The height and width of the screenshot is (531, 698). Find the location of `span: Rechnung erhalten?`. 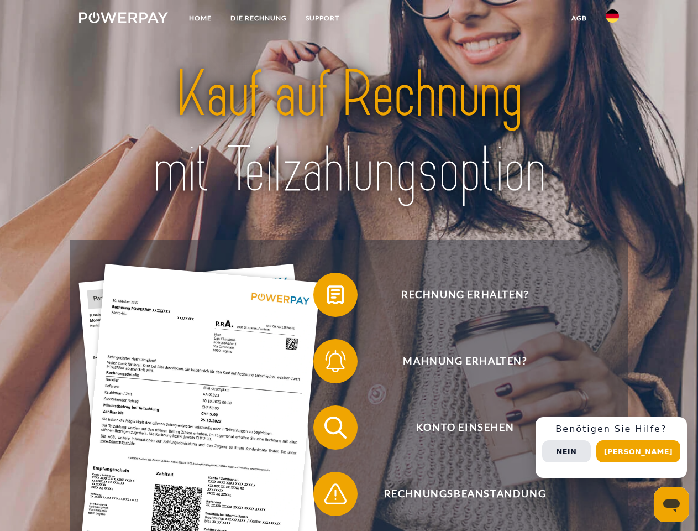

span: Rechnung erhalten? is located at coordinates (465, 295).